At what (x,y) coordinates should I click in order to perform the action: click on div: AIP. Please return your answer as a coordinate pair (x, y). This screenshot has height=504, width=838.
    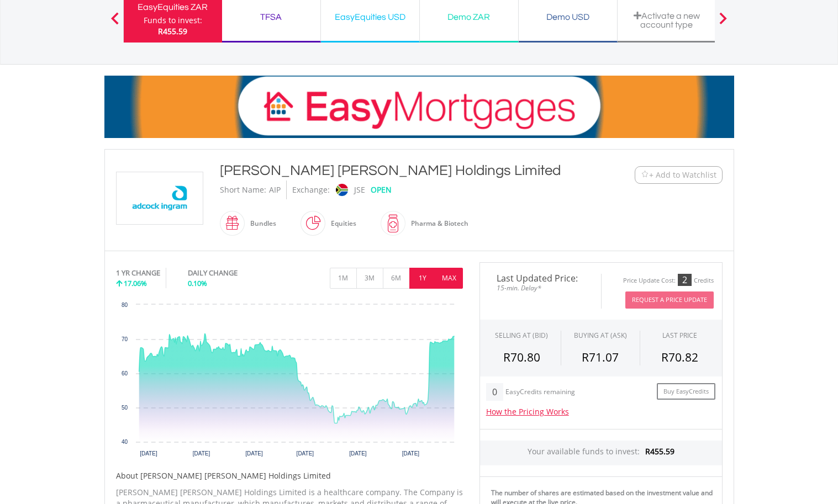
    Looking at the image, I should click on (275, 190).